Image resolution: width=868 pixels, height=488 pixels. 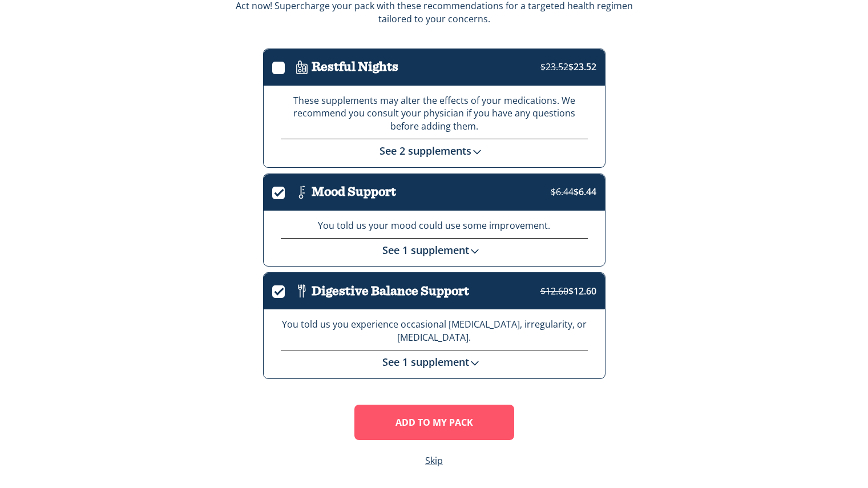 What do you see at coordinates (390, 291) in the screenshot?
I see `h3: Digestive Balance Support` at bounding box center [390, 291].